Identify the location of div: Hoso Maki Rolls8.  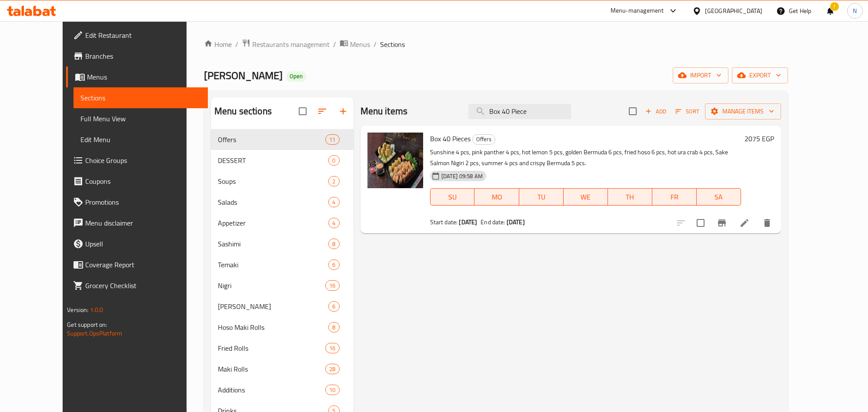
(282, 328).